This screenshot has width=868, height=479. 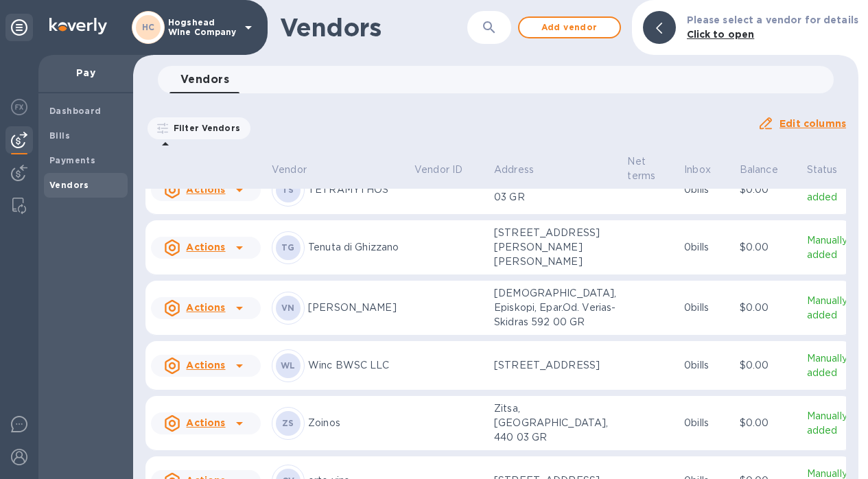 I want to click on p: Diakopto, Diakopto, 250 03 GR, so click(x=555, y=190).